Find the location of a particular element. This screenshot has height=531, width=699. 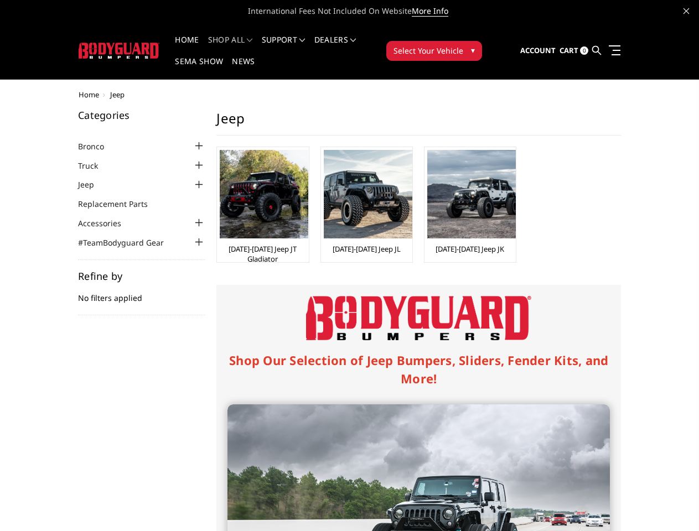

span: 0 is located at coordinates (584, 50).